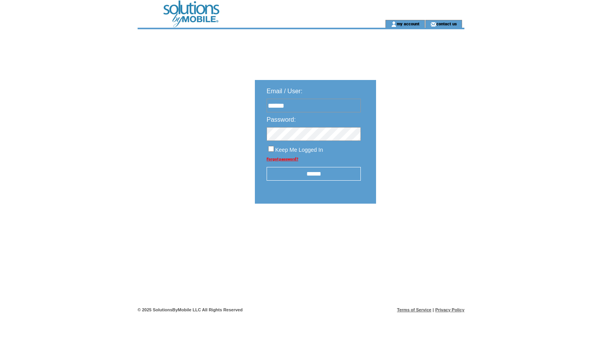  Describe the element at coordinates (450, 310) in the screenshot. I see `a: Privacy Policy` at that location.